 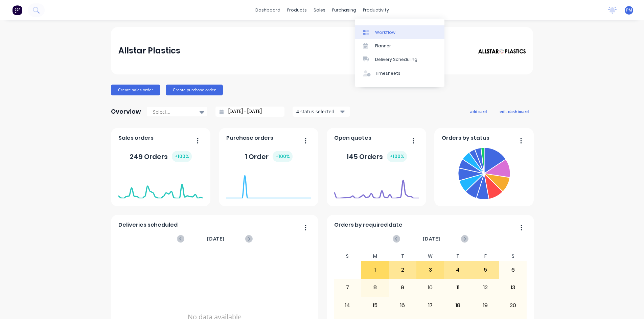 I want to click on div: 13, so click(x=513, y=288).